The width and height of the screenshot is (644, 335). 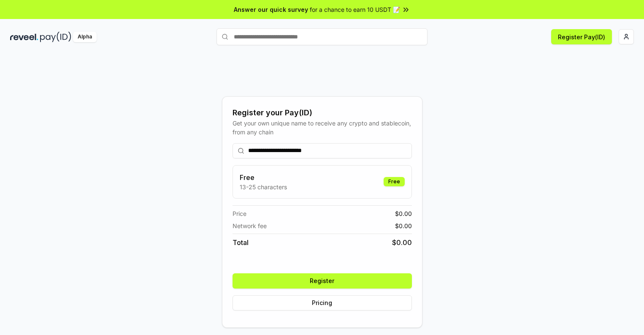 What do you see at coordinates (263, 187) in the screenshot?
I see `p: 13-25 characters` at bounding box center [263, 187].